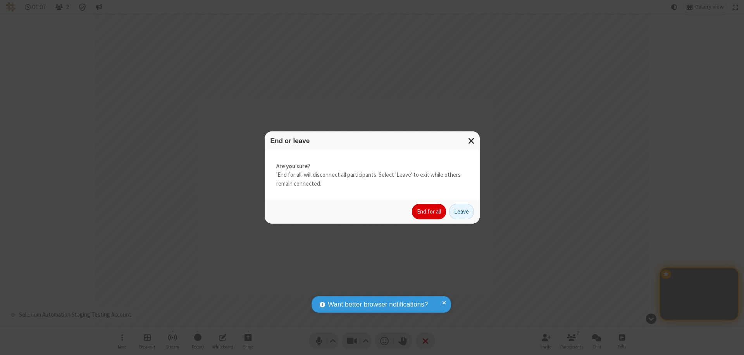 Image resolution: width=744 pixels, height=355 pixels. I want to click on strong: Are you sure?, so click(372, 166).